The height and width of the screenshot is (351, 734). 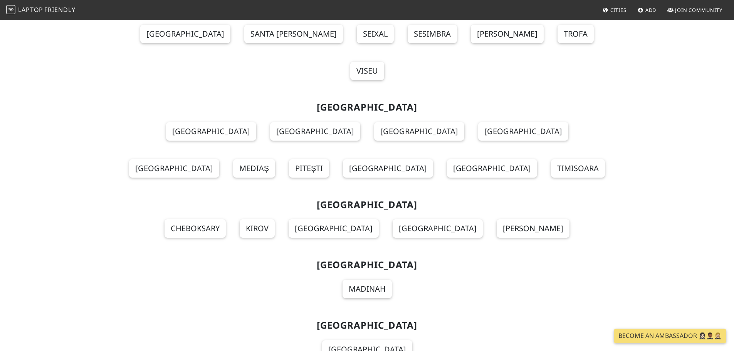 I want to click on img: LaptopFriendly, so click(x=11, y=10).